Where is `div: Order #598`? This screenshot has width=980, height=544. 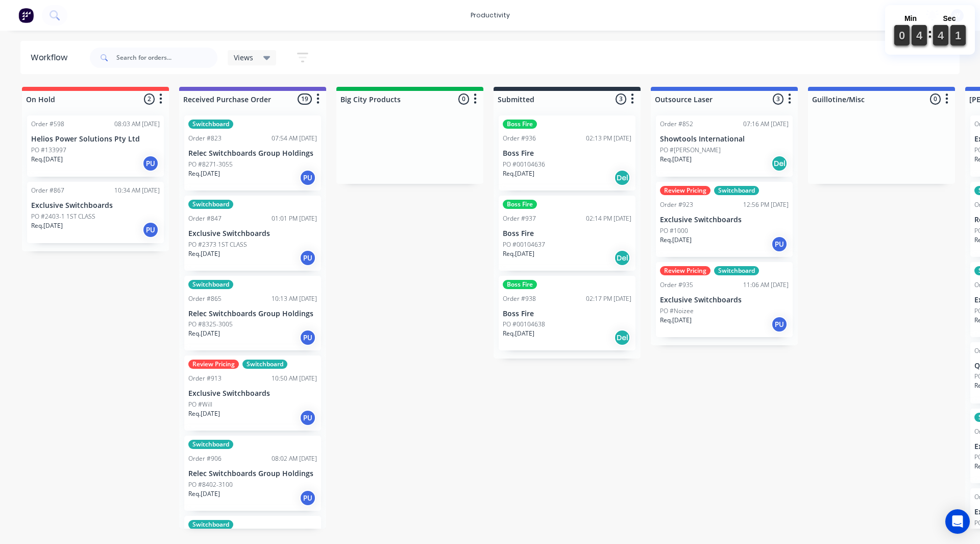 div: Order #598 is located at coordinates (48, 125).